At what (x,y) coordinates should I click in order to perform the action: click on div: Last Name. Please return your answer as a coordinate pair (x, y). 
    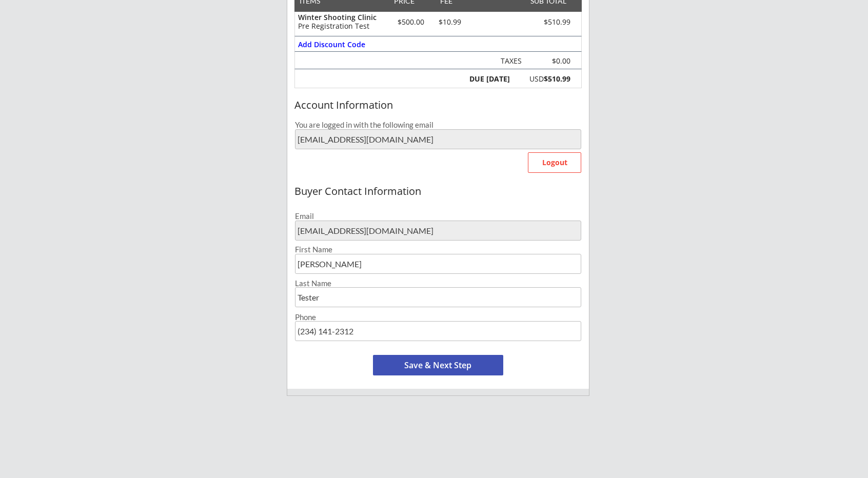
    Looking at the image, I should click on (438, 283).